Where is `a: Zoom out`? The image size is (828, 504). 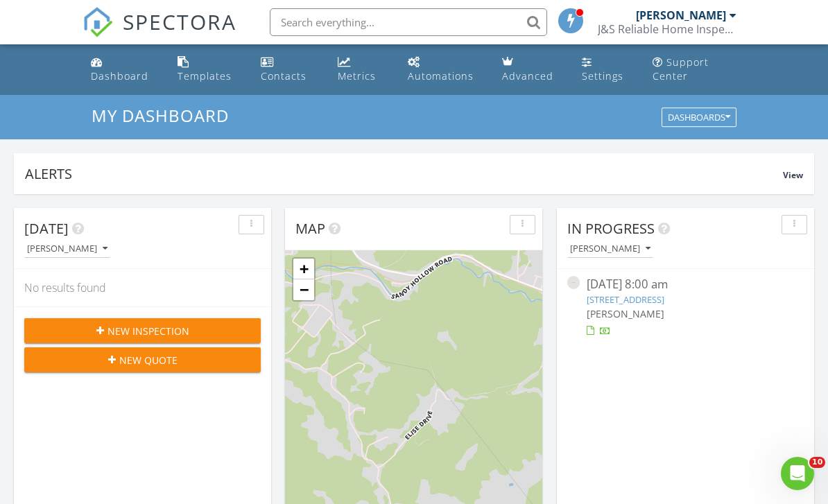
a: Zoom out is located at coordinates (304, 290).